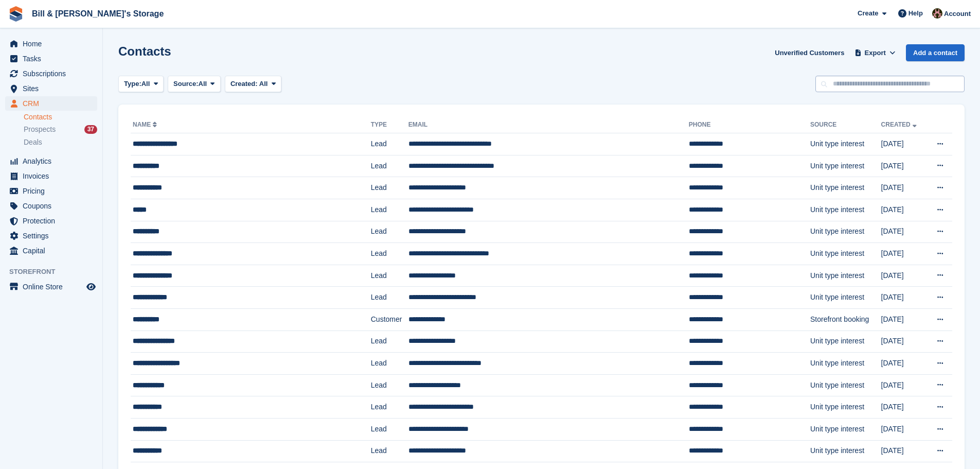 This screenshot has height=469, width=980. I want to click on td: Customer, so click(389, 319).